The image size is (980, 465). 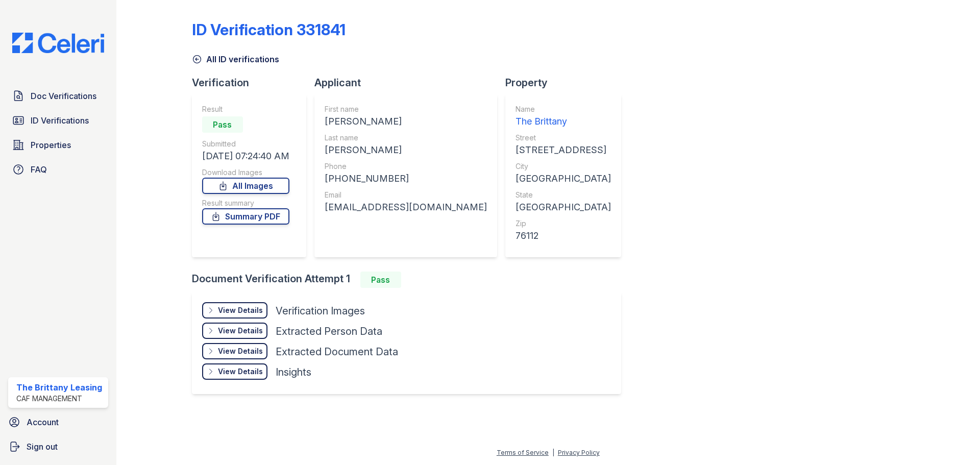 What do you see at coordinates (58, 422) in the screenshot?
I see `a: Account` at bounding box center [58, 422].